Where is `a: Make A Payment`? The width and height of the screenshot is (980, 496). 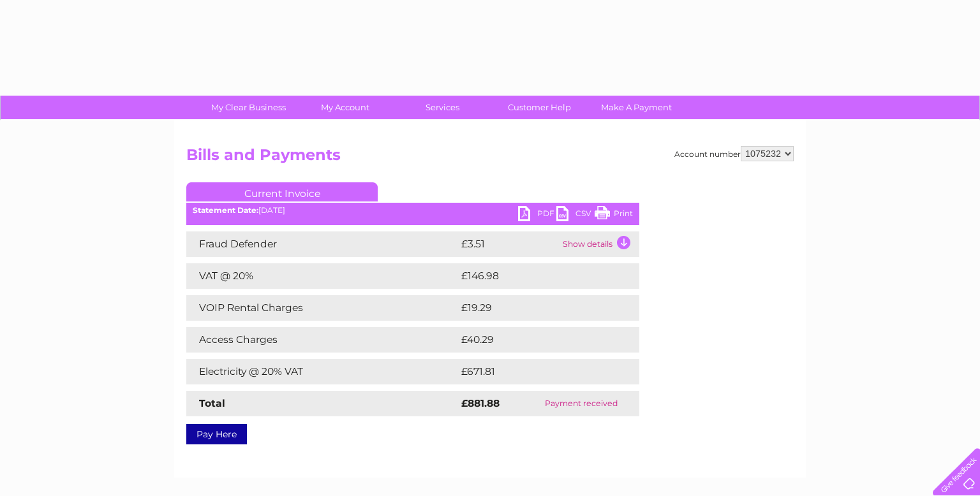 a: Make A Payment is located at coordinates (636, 107).